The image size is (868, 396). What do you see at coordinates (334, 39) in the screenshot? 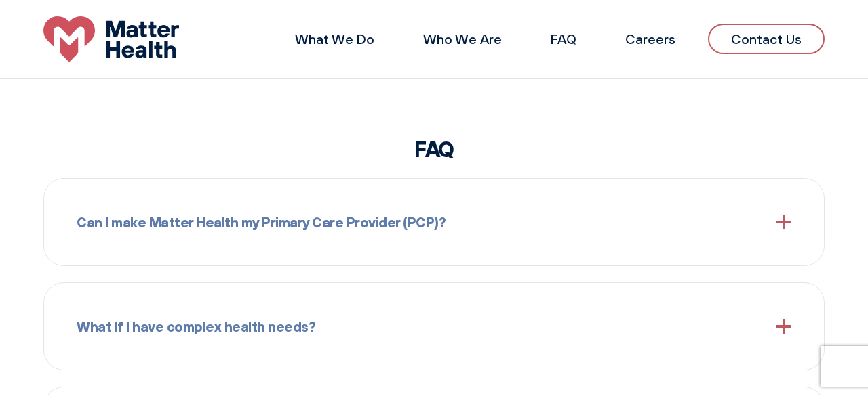
I see `a: What We Do` at bounding box center [334, 39].